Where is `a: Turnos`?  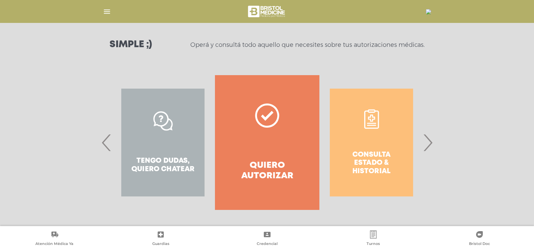 a: Turnos is located at coordinates (373, 239).